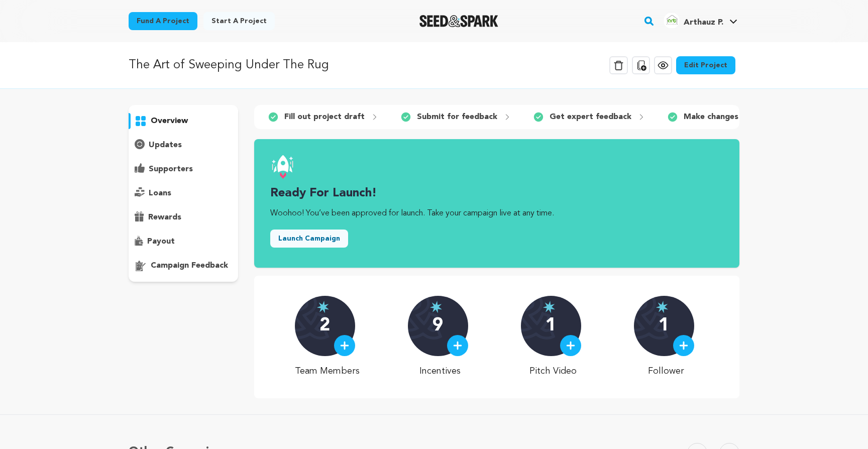 The image size is (868, 449). What do you see at coordinates (163, 21) in the screenshot?
I see `a: Fund a project` at bounding box center [163, 21].